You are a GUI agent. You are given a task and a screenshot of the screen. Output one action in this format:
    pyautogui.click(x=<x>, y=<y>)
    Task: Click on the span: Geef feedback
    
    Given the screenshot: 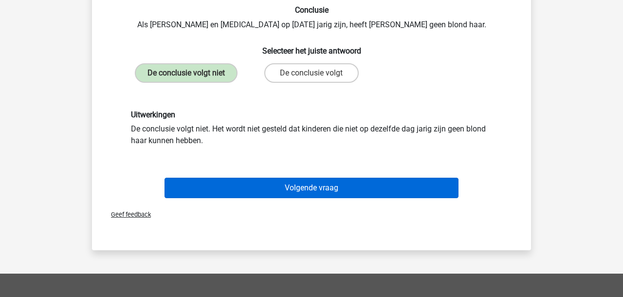 What is the action you would take?
    pyautogui.click(x=127, y=214)
    